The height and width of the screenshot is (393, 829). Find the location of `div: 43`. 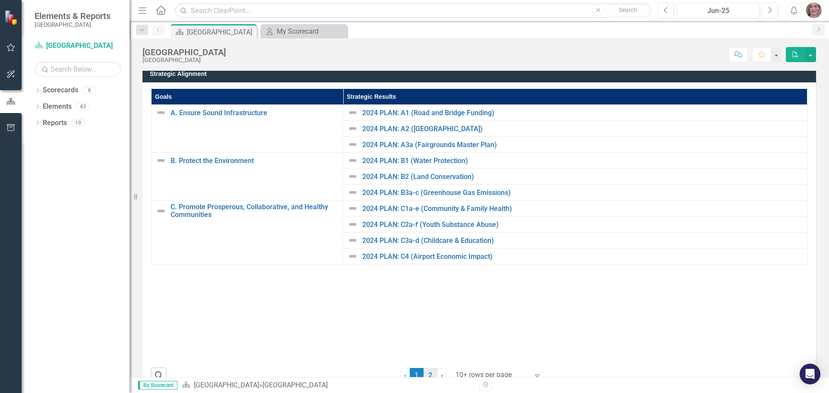

div: 43 is located at coordinates (83, 107).